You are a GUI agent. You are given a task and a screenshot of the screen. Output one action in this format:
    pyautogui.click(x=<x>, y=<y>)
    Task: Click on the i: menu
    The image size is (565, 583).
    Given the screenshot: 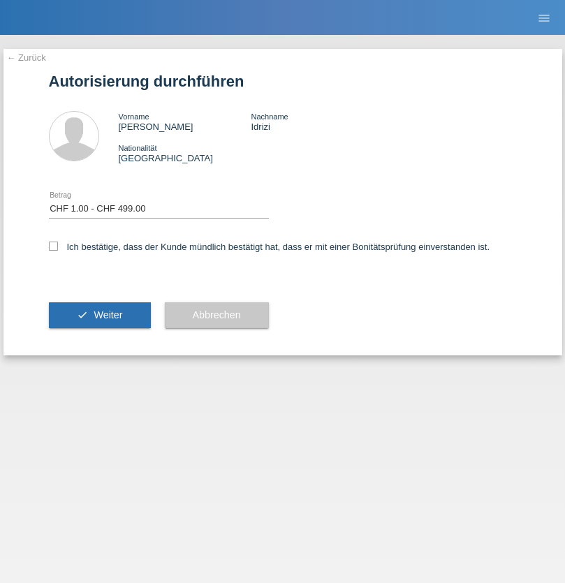 What is the action you would take?
    pyautogui.click(x=544, y=18)
    